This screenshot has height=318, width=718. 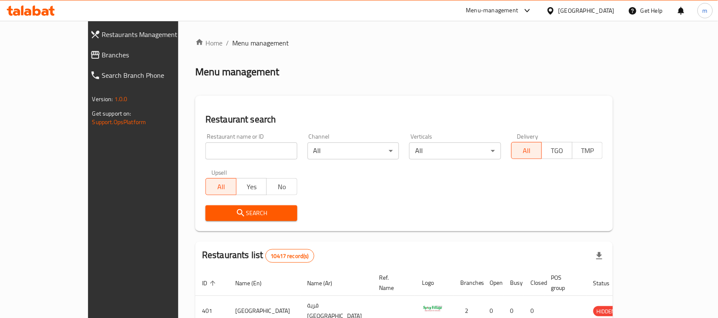 I want to click on div: Export file, so click(x=599, y=256).